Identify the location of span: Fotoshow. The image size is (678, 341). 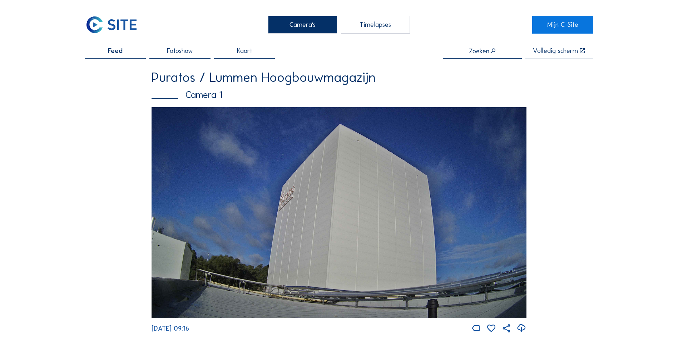
(180, 51).